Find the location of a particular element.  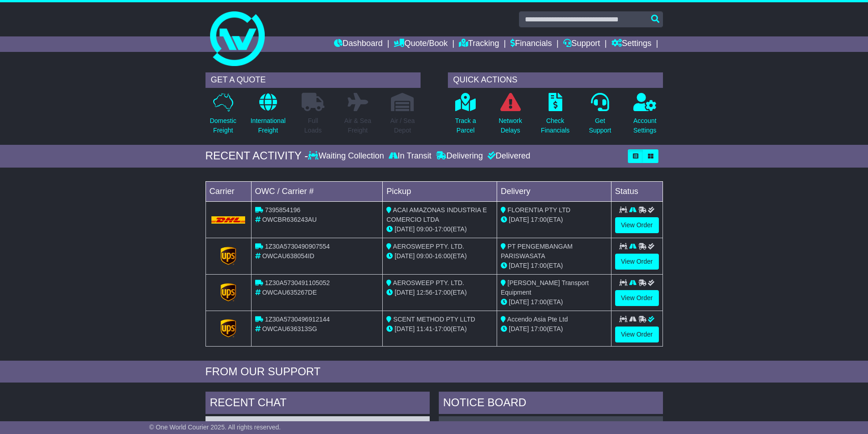

a: Track aParcel is located at coordinates (466, 116).